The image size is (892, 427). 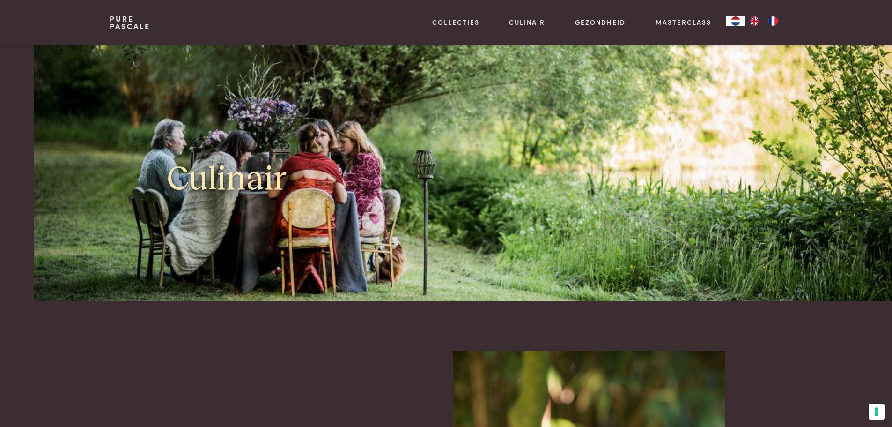 I want to click on a: Culinair, so click(x=527, y=22).